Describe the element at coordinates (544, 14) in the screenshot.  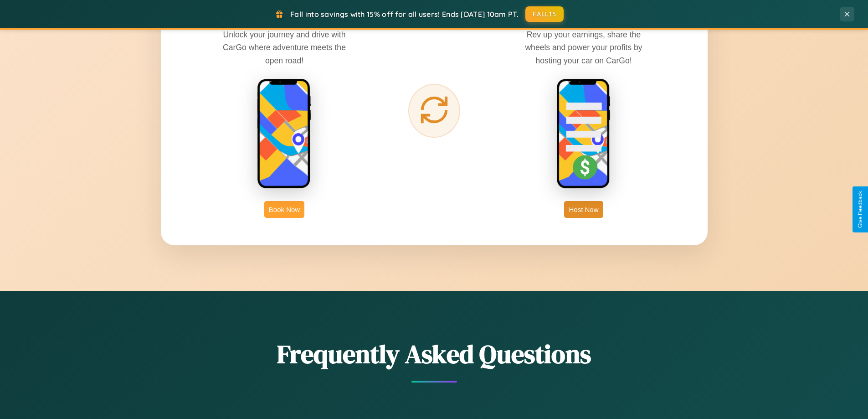
I see `button: FALL15` at that location.